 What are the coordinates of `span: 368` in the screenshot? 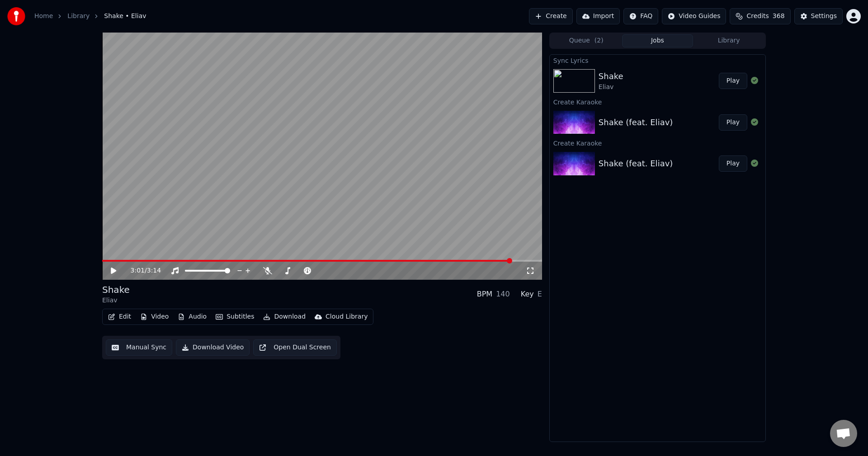 It's located at (779, 16).